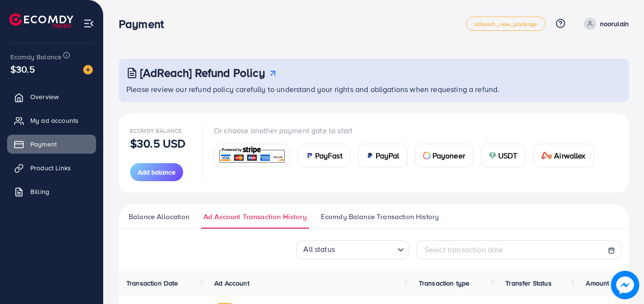 The height and width of the screenshot is (304, 644). What do you see at coordinates (449, 155) in the screenshot?
I see `span: Payoneer` at bounding box center [449, 155].